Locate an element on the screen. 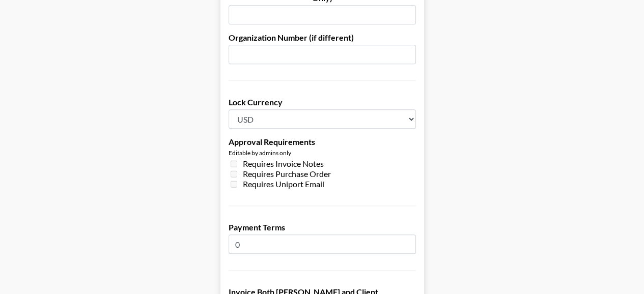 This screenshot has width=644, height=294. span: Requires Uniport Email is located at coordinates (283, 184).